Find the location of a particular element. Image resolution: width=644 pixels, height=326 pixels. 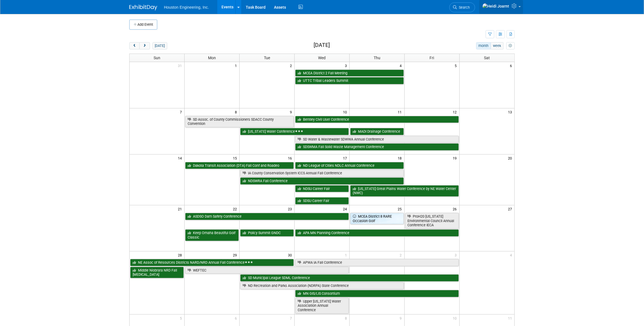

a: APWA IA Fall Conference is located at coordinates (377, 263).